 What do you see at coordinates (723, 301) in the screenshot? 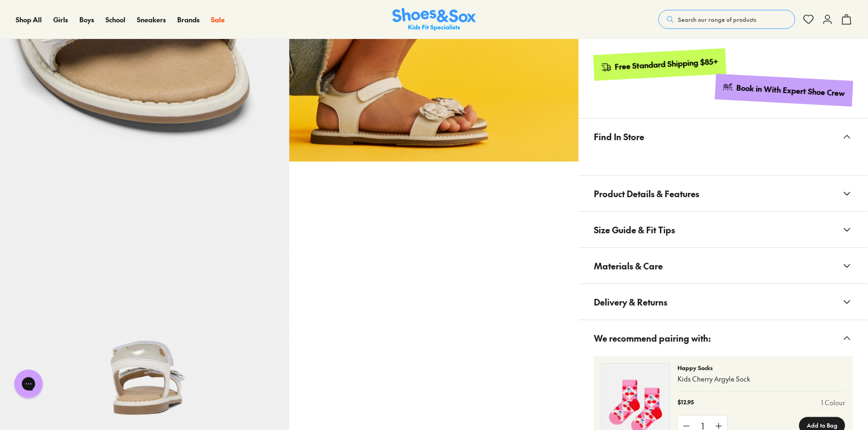
I see `button: Delivery & Returns` at bounding box center [723, 301].